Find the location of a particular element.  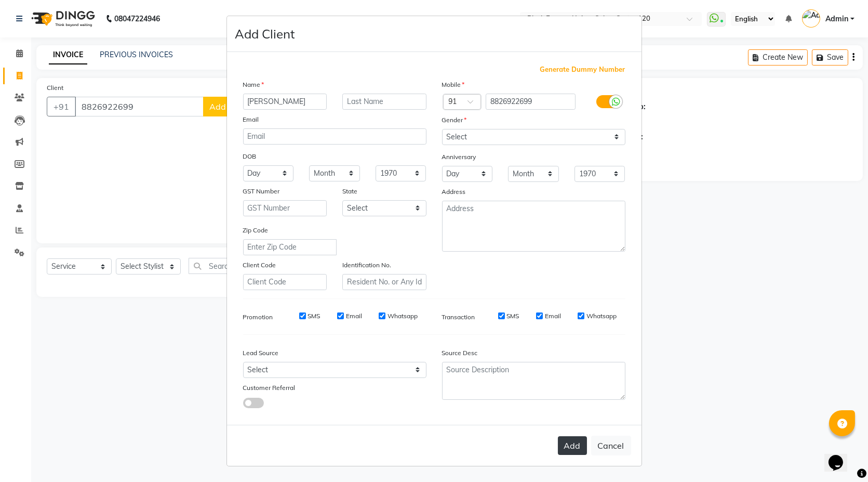

label: State is located at coordinates (349, 192).